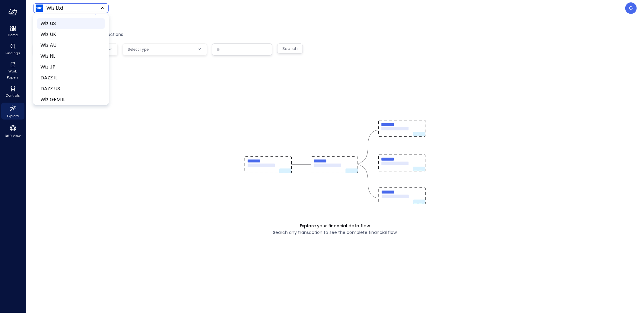  I want to click on span: Wiz US, so click(70, 24).